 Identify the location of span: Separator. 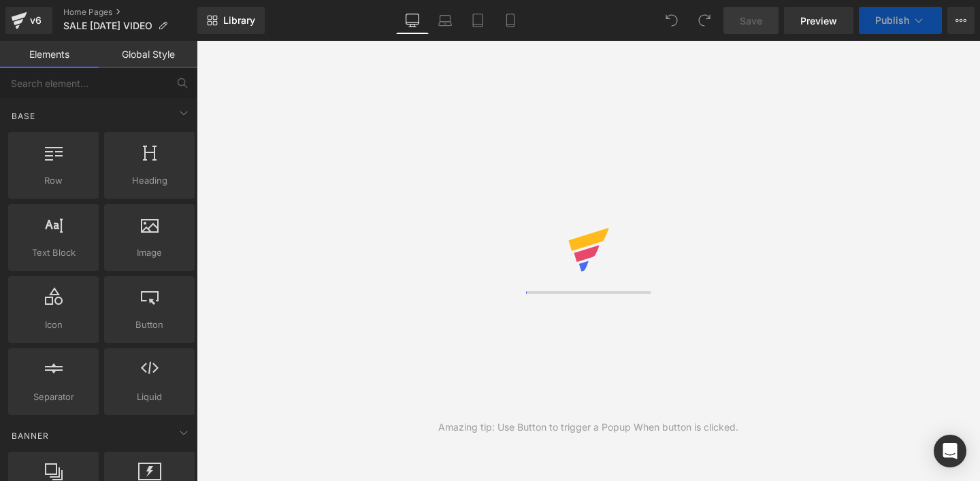
(53, 397).